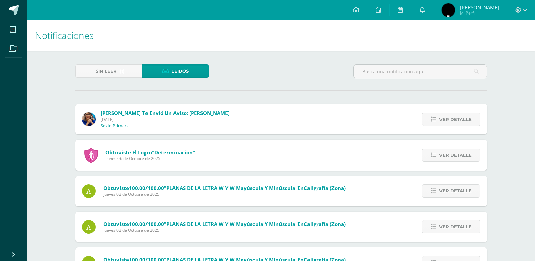 Image resolution: width=535 pixels, height=261 pixels. Describe the element at coordinates (479, 13) in the screenshot. I see `span: Mi Perfil` at that location.